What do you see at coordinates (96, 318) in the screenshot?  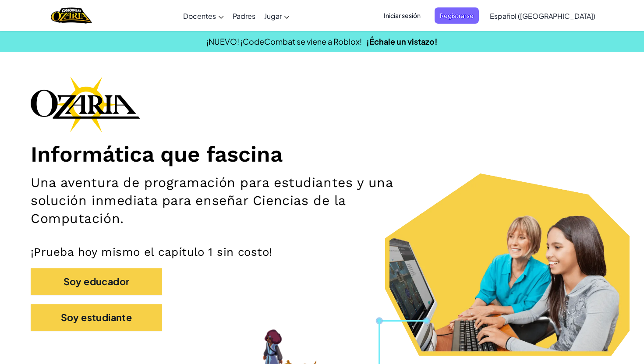 I see `button: Soy estudiante` at bounding box center [96, 318].